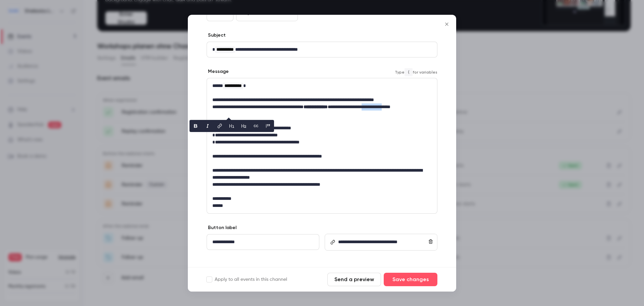 The height and width of the screenshot is (306, 644). Describe the element at coordinates (247, 280) in the screenshot. I see `label: Apply to all events in this channel` at that location.